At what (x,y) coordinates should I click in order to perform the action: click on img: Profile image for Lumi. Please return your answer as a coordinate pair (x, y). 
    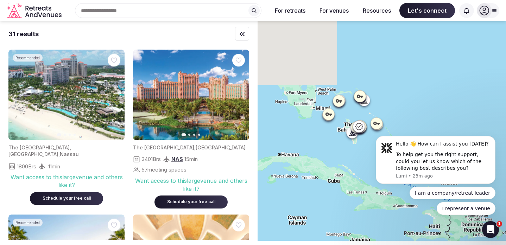
    Looking at the image, I should click on (21, 51).